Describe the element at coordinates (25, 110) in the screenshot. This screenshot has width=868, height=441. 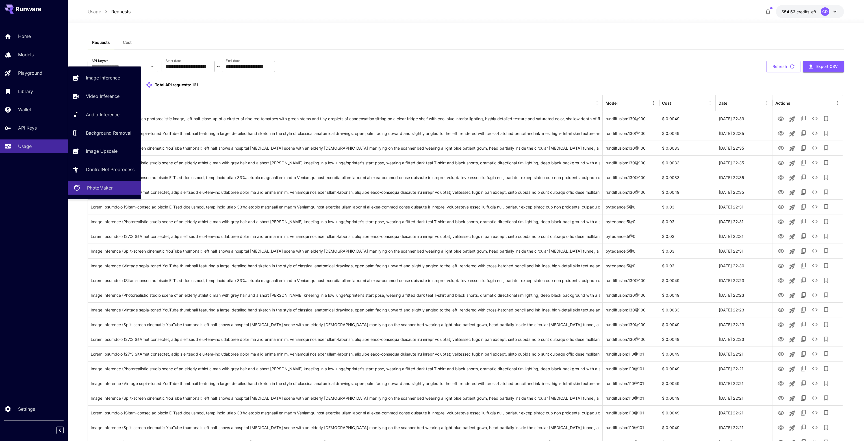
I see `p: Wallet` at that location.